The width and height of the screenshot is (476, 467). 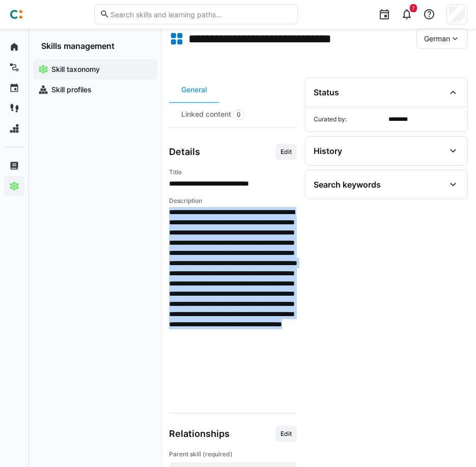 I want to click on span: Curated by:, so click(x=349, y=120).